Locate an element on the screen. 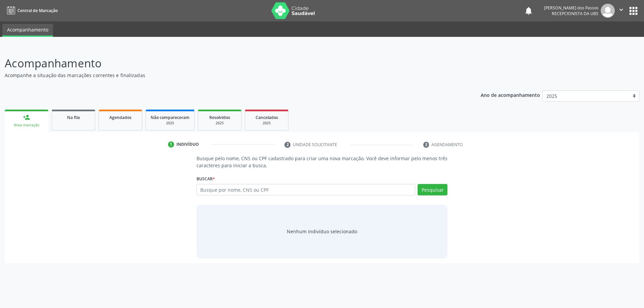  div: Indivíduo is located at coordinates (188, 144).